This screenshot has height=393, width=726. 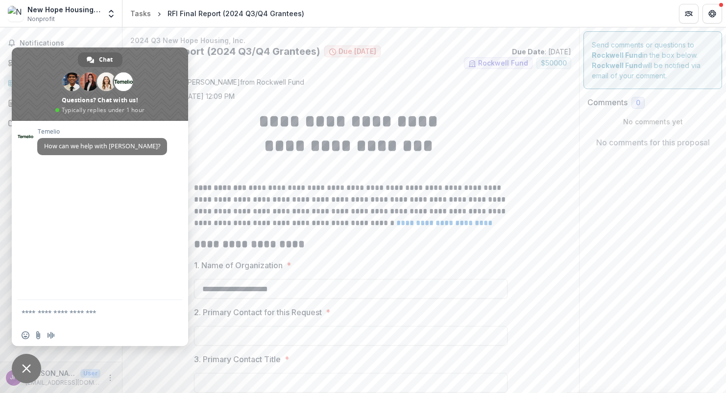 I want to click on p: No comments for this proposal, so click(x=653, y=143).